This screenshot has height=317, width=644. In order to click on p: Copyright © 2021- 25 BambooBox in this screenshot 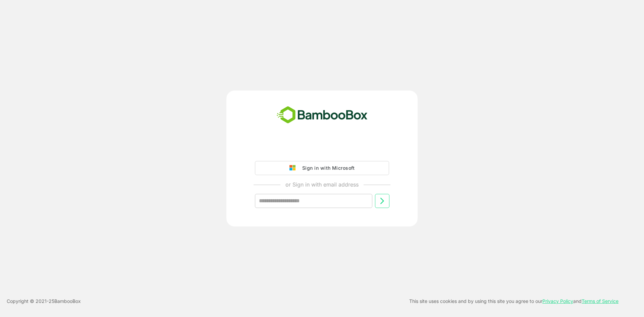, I will do `click(44, 301)`.